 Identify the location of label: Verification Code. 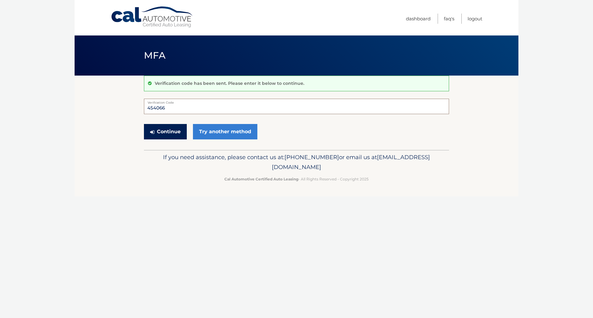
(297, 101).